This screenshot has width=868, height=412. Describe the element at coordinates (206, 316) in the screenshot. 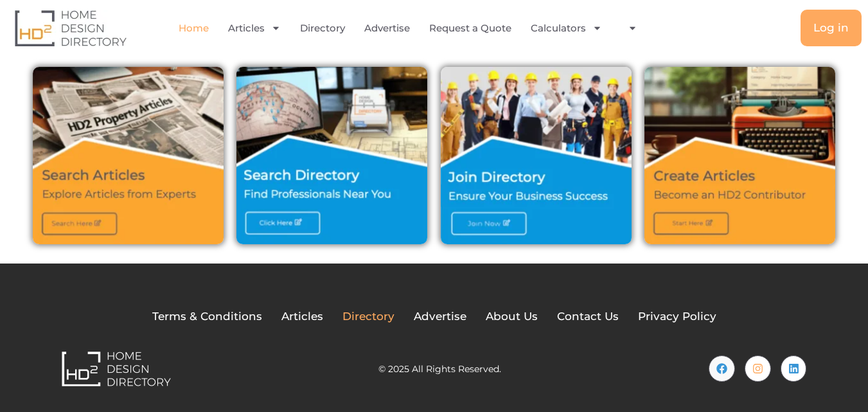

I see `span: Terms & Conditions` at that location.